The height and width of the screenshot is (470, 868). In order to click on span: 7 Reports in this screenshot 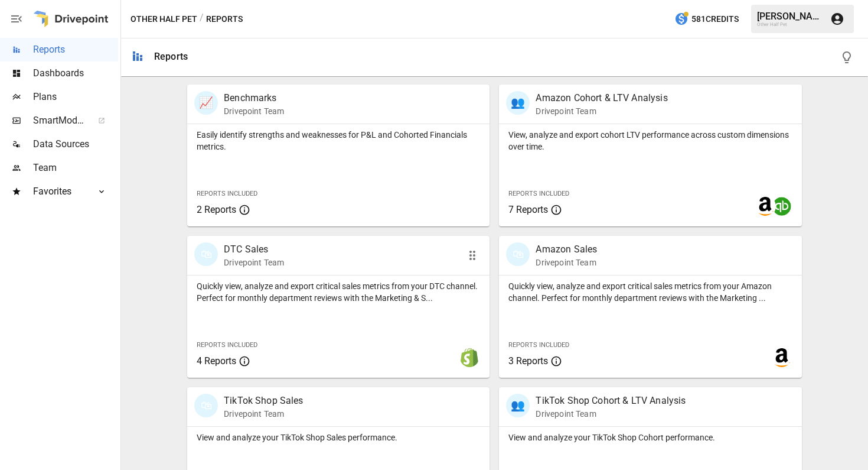, I will do `click(528, 209)`.